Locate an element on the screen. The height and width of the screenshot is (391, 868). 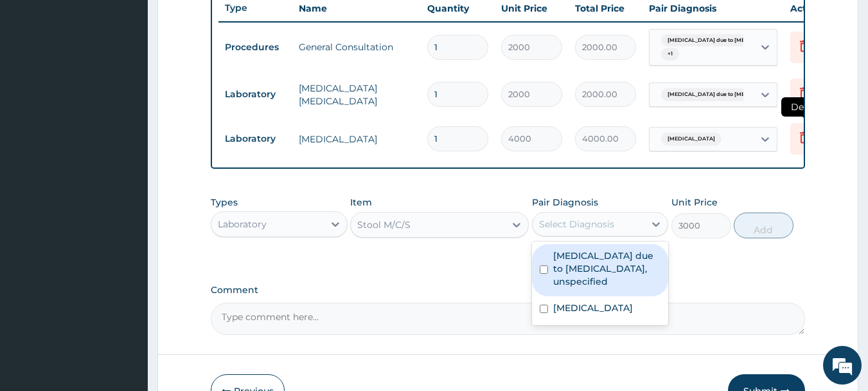
td: General Consultation is located at coordinates (357, 47).